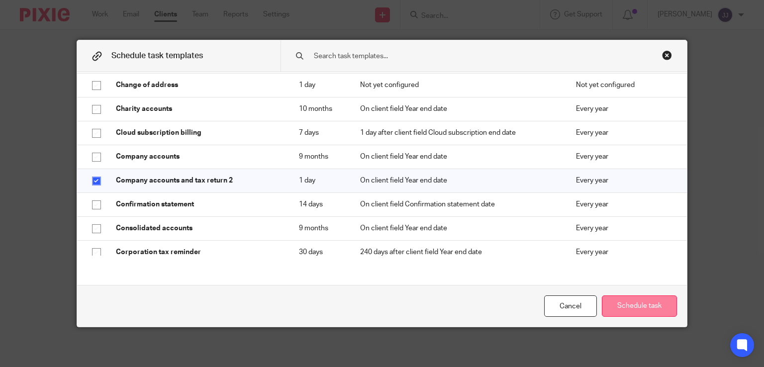  Describe the element at coordinates (570, 306) in the screenshot. I see `div: Cancel` at that location.